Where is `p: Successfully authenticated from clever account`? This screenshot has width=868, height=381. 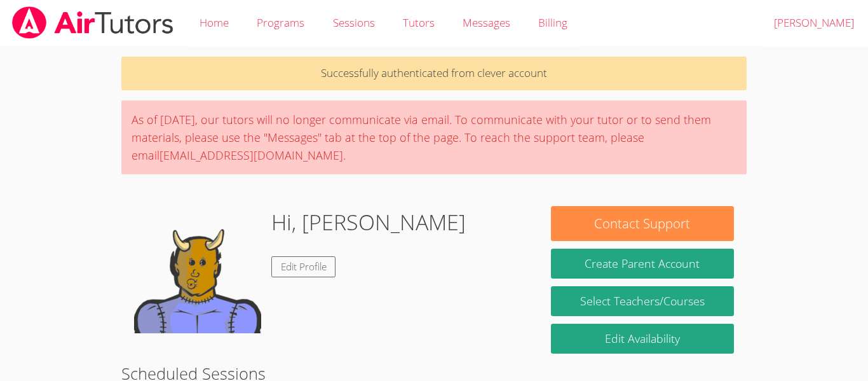
p: Successfully authenticated from clever account is located at coordinates (434, 73).